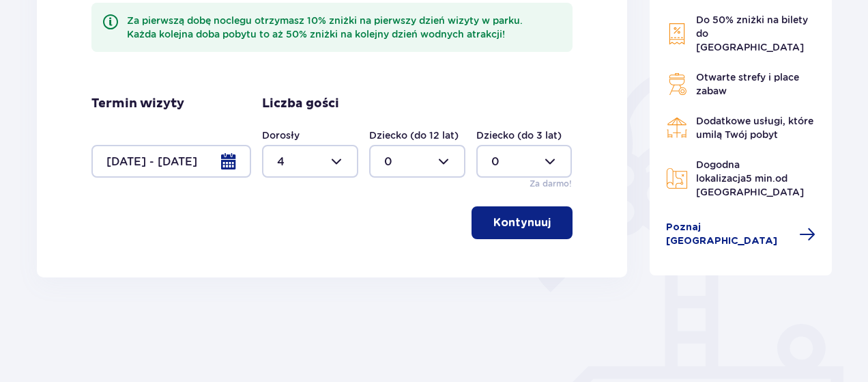 This screenshot has width=868, height=382. What do you see at coordinates (677, 128) in the screenshot?
I see `img: Restaurant Icon` at bounding box center [677, 128].